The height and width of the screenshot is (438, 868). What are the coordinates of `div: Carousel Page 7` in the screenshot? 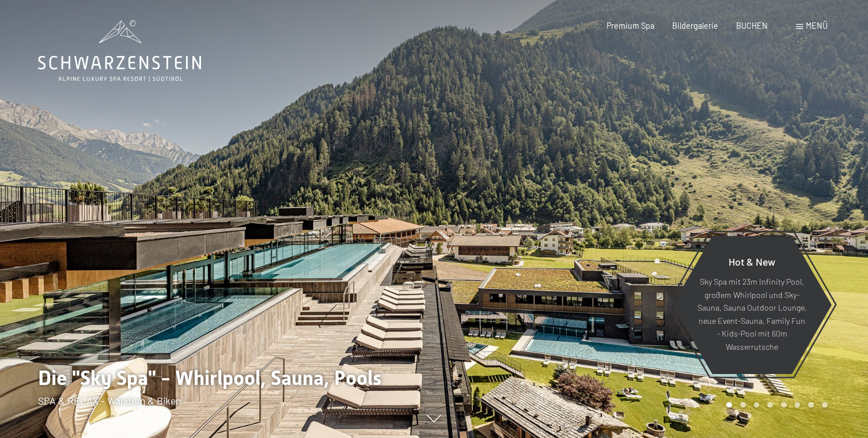 It's located at (811, 405).